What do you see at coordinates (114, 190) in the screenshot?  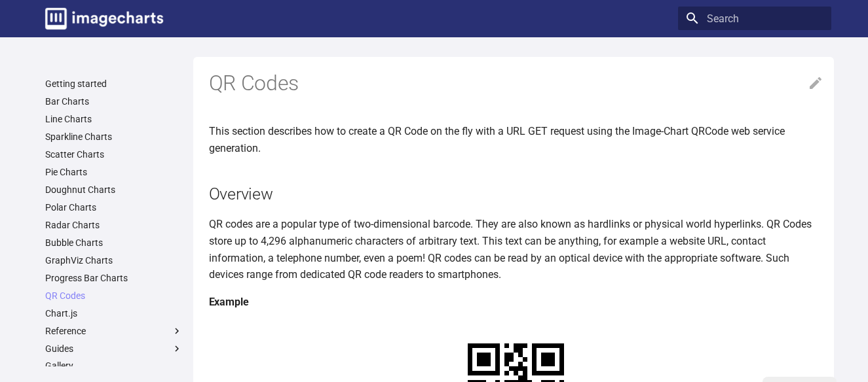 I see `a: Doughnut Charts` at bounding box center [114, 190].